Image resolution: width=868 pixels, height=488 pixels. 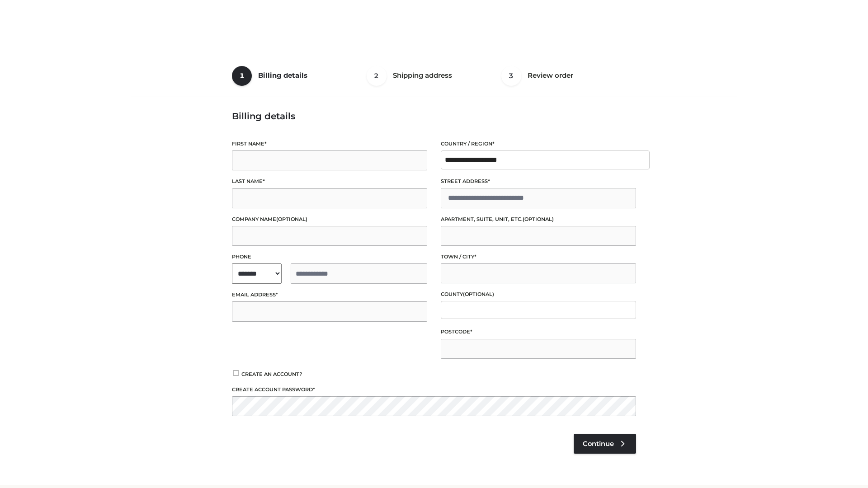 I want to click on input: Create an account?, so click(x=236, y=372).